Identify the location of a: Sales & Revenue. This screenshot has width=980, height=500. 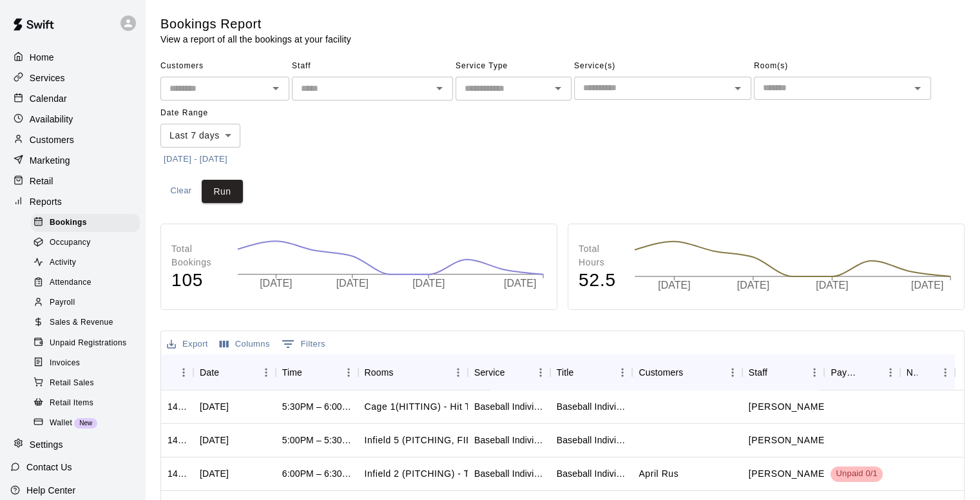
(88, 323).